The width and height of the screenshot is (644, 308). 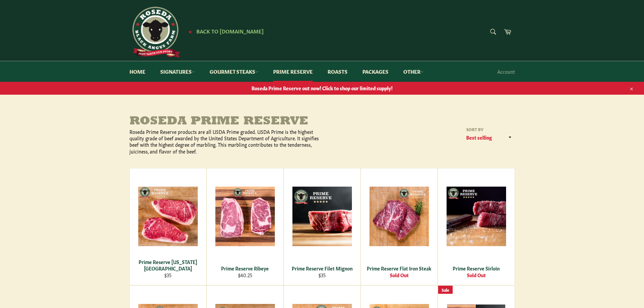 I want to click on a: Other, so click(x=413, y=71).